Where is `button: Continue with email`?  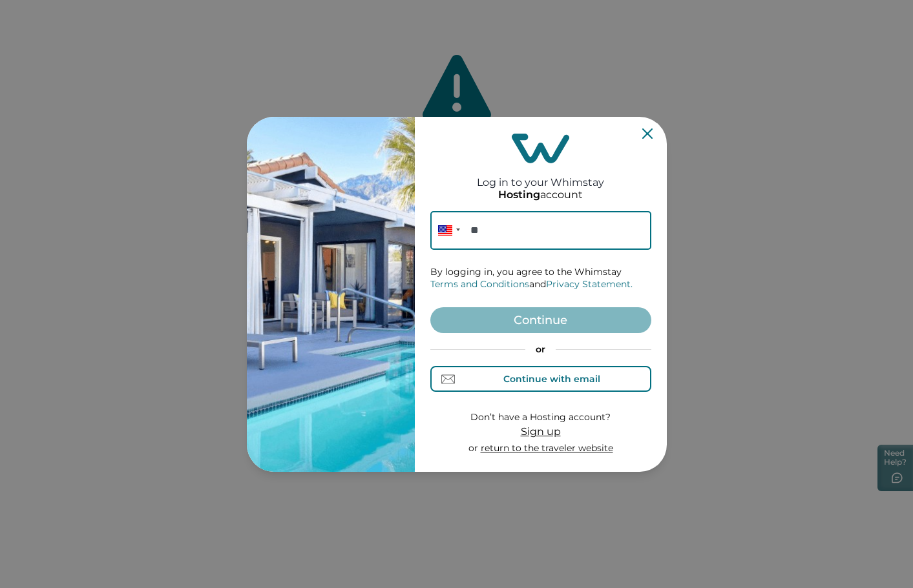
button: Continue with email is located at coordinates (540, 379).